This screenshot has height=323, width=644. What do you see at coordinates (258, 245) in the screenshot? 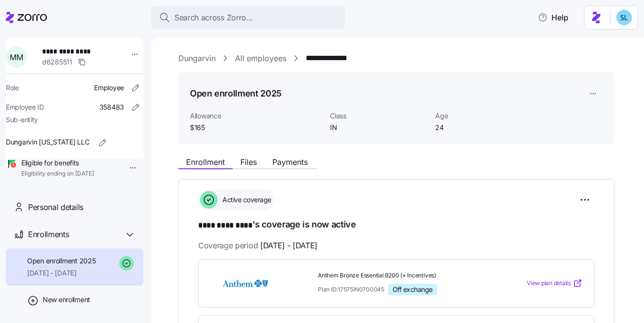
I see `span: Coverage period` at bounding box center [258, 245].